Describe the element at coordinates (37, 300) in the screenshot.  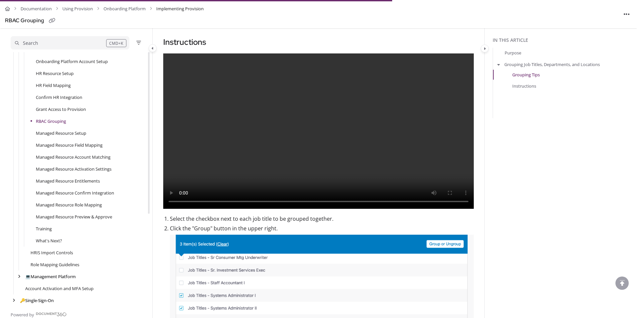
I see `a: Single-Sign-On` at that location.